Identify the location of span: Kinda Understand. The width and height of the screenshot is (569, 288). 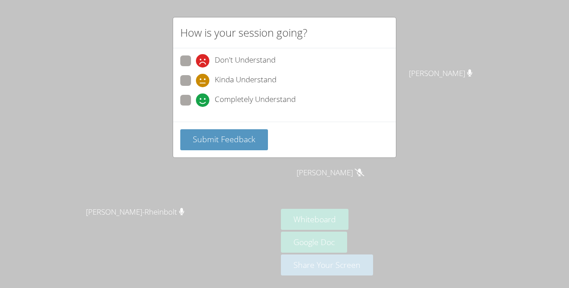
(245, 80).